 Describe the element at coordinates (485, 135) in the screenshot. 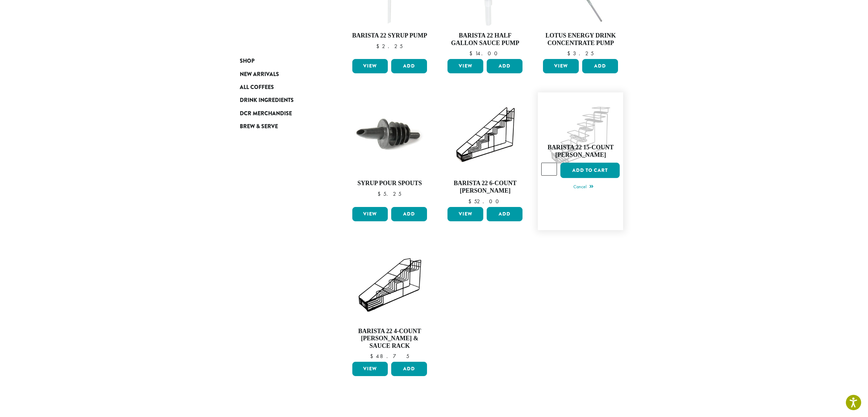

I see `img: 6-count-750mL-Syrup-Rack-300x300.png` at that location.